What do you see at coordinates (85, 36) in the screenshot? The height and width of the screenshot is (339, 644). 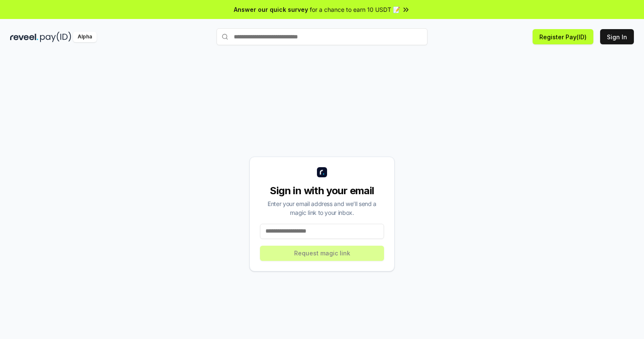 I see `div: Alpha` at bounding box center [85, 36].